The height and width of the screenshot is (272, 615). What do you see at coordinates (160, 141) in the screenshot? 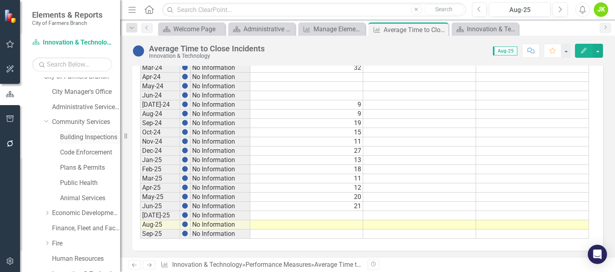
I see `td: Nov-24` at bounding box center [160, 141].